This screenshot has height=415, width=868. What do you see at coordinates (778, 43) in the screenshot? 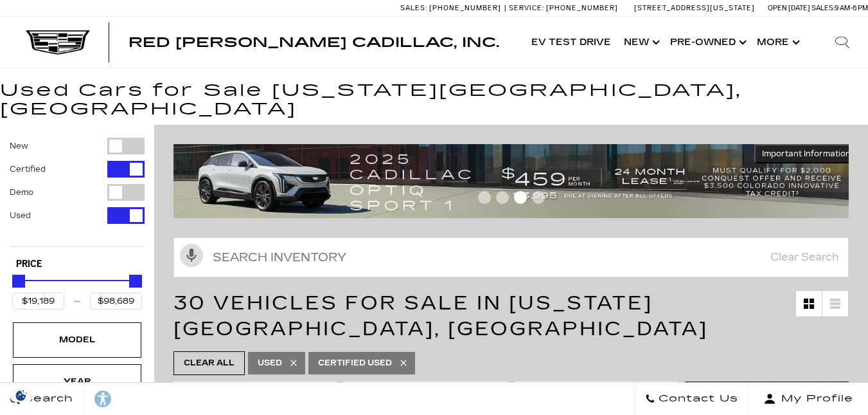
I see `button: More` at bounding box center [778, 43].